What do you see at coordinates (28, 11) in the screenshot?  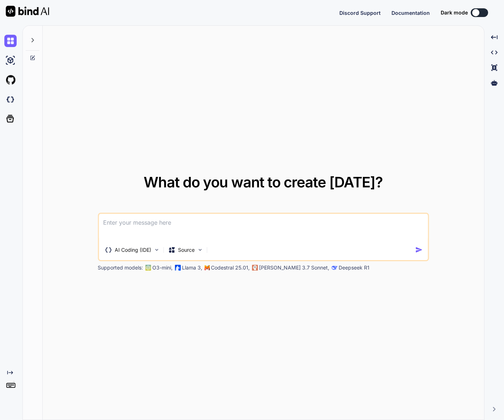 I see `img: Bind AI` at bounding box center [28, 11].